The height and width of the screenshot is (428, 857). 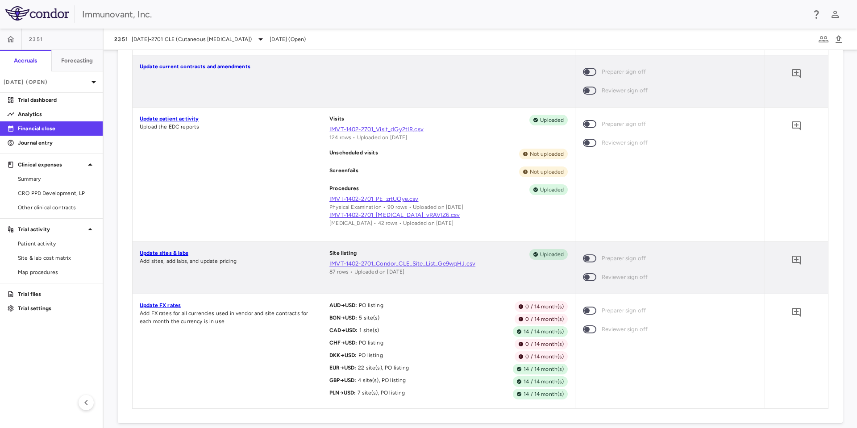 What do you see at coordinates (57, 129) in the screenshot?
I see `p: Financial close` at bounding box center [57, 129].